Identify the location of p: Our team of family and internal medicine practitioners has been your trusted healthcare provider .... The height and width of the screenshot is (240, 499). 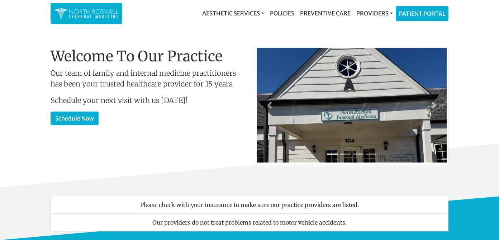
(147, 79).